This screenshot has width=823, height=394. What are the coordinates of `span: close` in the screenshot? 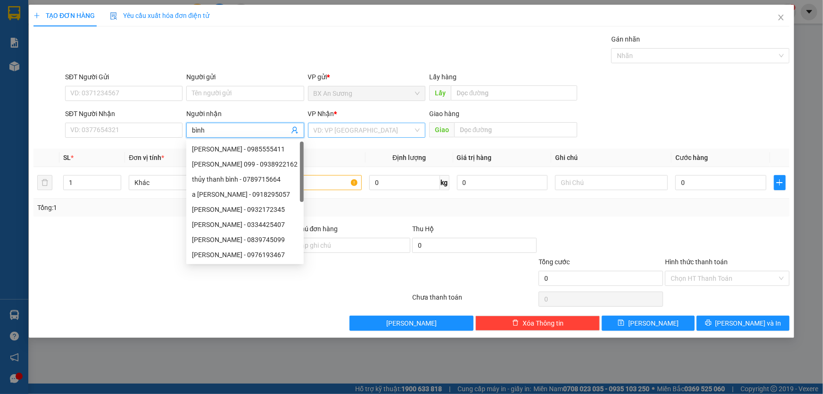 It's located at (781, 17).